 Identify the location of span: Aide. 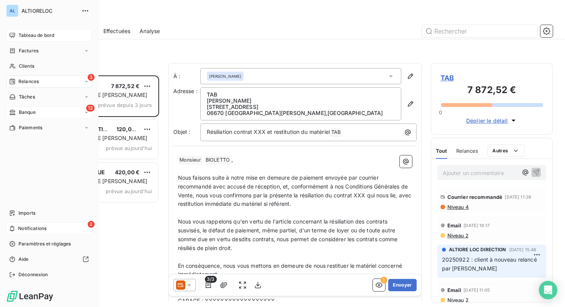
(23, 259).